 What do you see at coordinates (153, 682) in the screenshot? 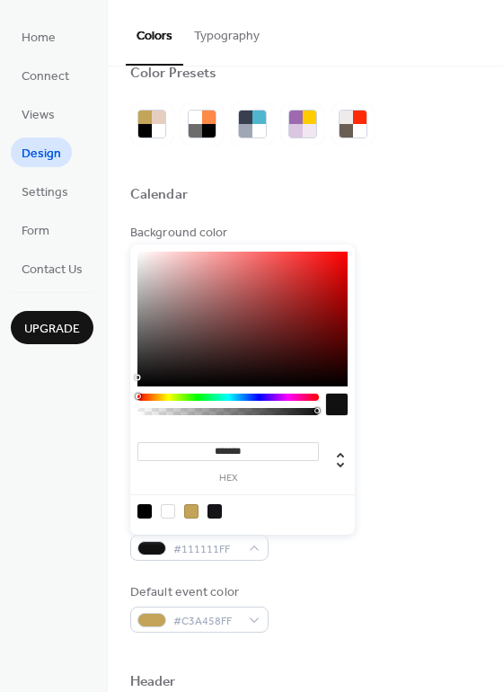
I see `div: Header` at bounding box center [153, 682].